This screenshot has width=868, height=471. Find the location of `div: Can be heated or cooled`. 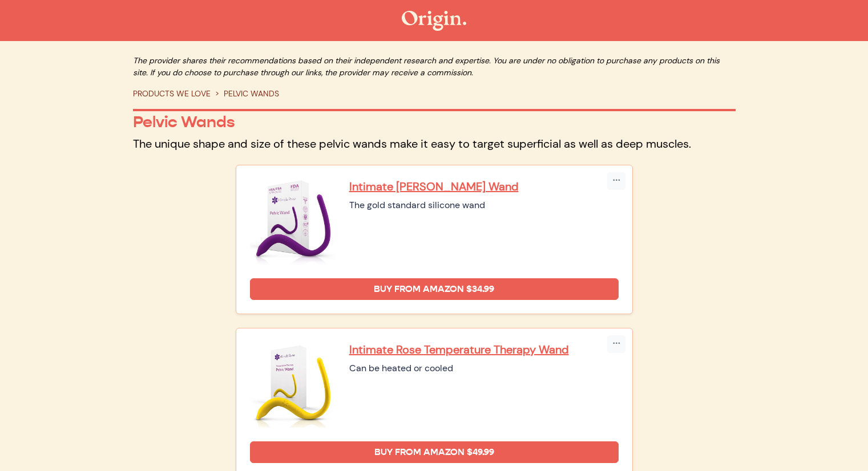

div: Can be heated or cooled is located at coordinates (484, 368).